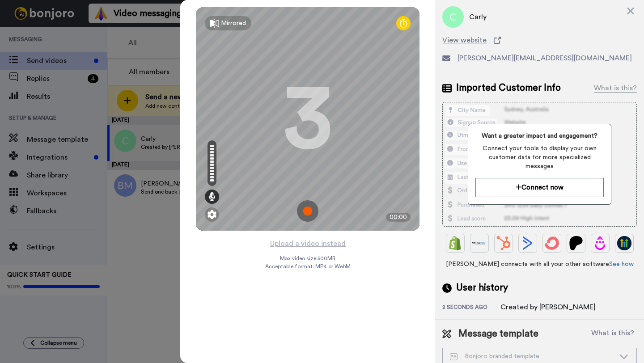 Image resolution: width=644 pixels, height=363 pixels. I want to click on div: 00:00, so click(398, 217).